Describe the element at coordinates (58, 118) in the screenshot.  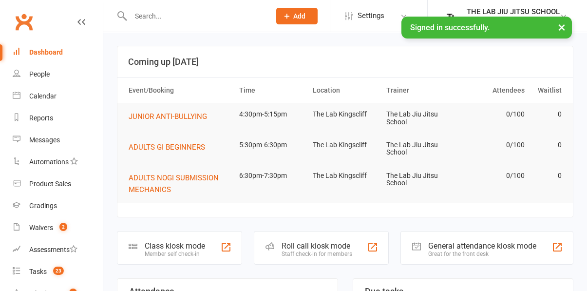
I see `a: Reports` at that location.